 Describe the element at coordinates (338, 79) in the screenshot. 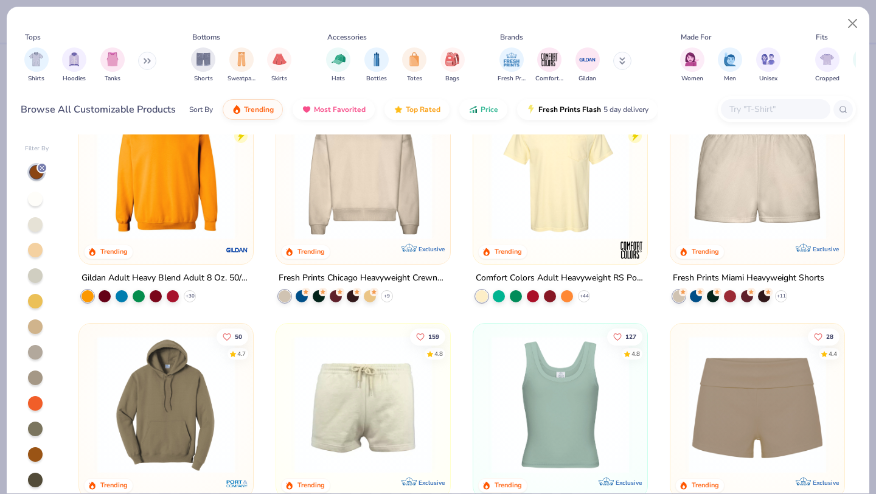

I see `span: Hats` at that location.